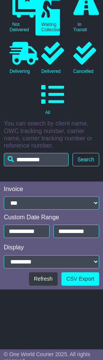 The height and width of the screenshot is (360, 103). I want to click on p: You can search by client name, OWC tracking number, carrier name, carrier tracking number or refe..., so click(51, 134).